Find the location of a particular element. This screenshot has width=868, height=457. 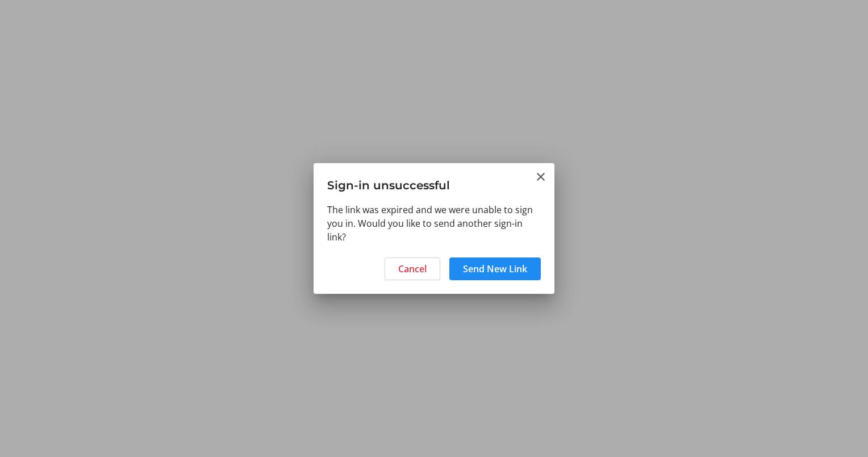

h3: Sign-in unsuccessful is located at coordinates (434, 182).